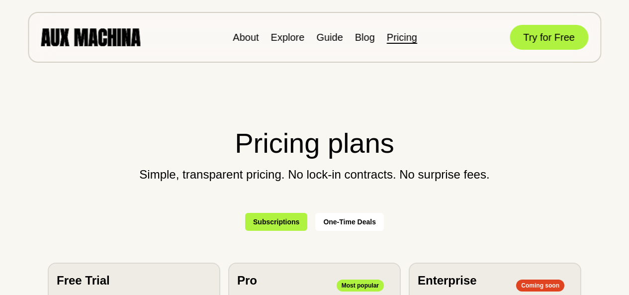 Image resolution: width=629 pixels, height=295 pixels. What do you see at coordinates (402, 37) in the screenshot?
I see `a: Pricing` at bounding box center [402, 37].